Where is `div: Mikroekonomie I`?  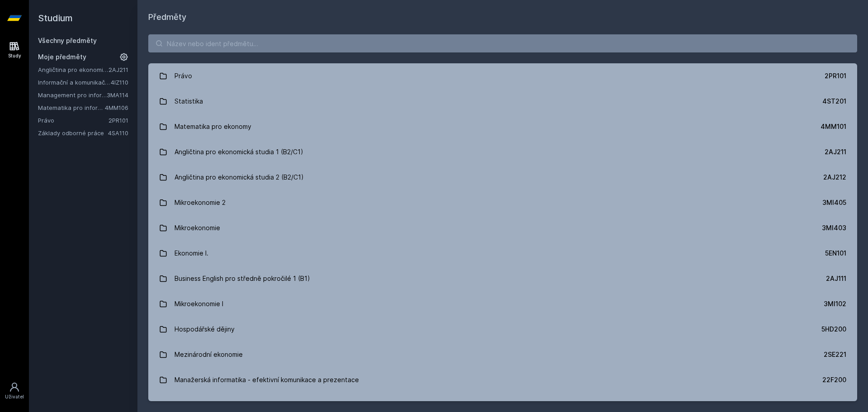
div: Mikroekonomie I is located at coordinates (199, 304).